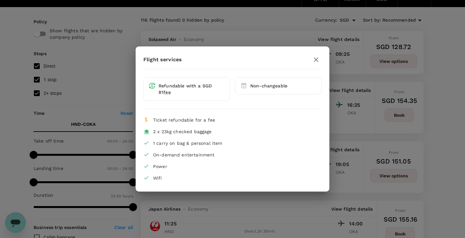 Image resolution: width=465 pixels, height=238 pixels. I want to click on span: 1 carry on bag & personal item, so click(187, 143).